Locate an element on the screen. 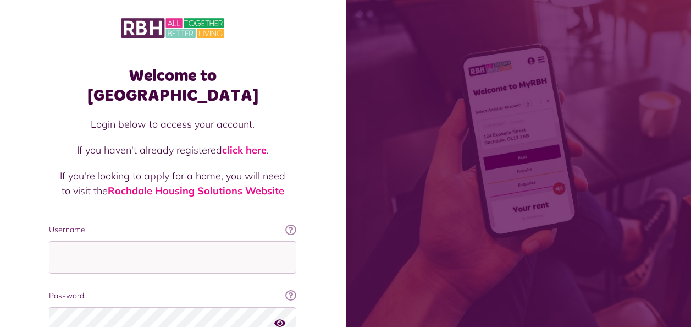  p: Login below to access your account. is located at coordinates (173, 124).